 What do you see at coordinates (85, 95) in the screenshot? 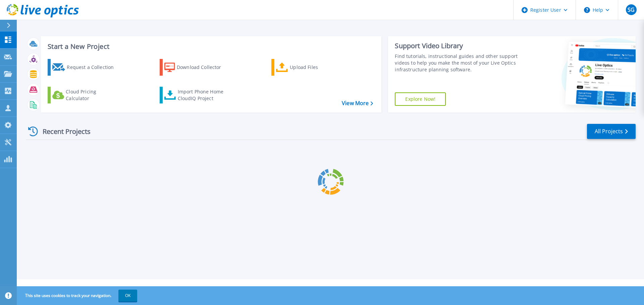
I see `a: Cloud Pricing Calculator` at bounding box center [85, 95].